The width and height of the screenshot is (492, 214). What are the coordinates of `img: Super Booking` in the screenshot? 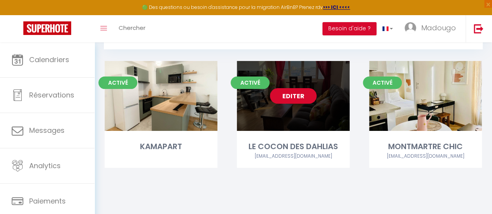 It's located at (47, 28).